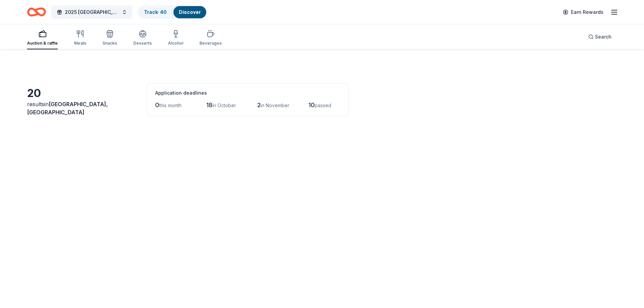 The height and width of the screenshot is (308, 644). What do you see at coordinates (80, 38) in the screenshot?
I see `button: Meals` at bounding box center [80, 38].